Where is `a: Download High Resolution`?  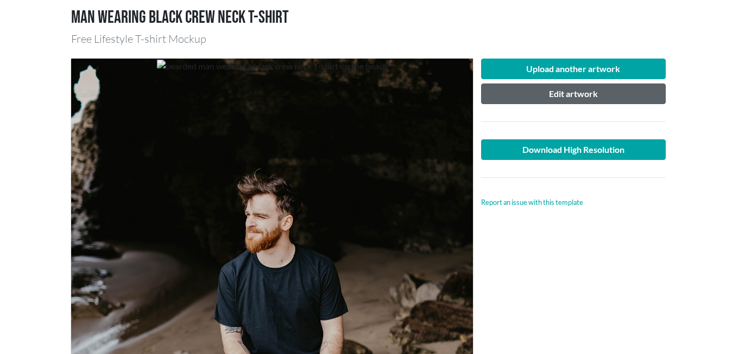
a: Download High Resolution is located at coordinates (573, 150).